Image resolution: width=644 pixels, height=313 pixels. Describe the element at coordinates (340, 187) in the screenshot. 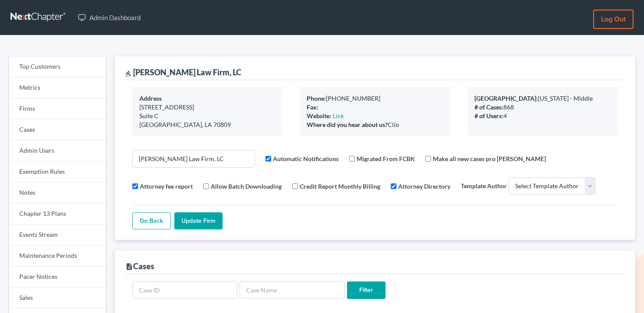

I see `label: Credit Report Monthly Billing` at that location.